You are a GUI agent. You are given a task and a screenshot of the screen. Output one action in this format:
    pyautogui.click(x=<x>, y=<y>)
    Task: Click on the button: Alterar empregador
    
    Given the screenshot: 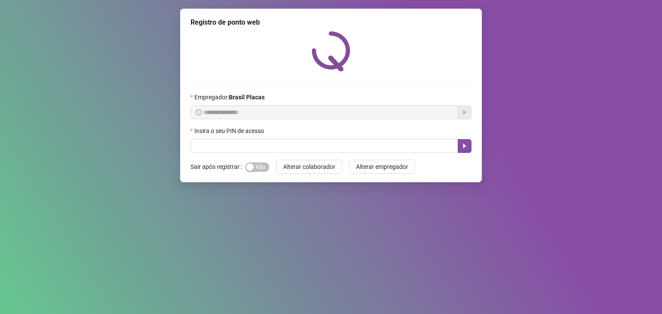 What is the action you would take?
    pyautogui.click(x=382, y=166)
    